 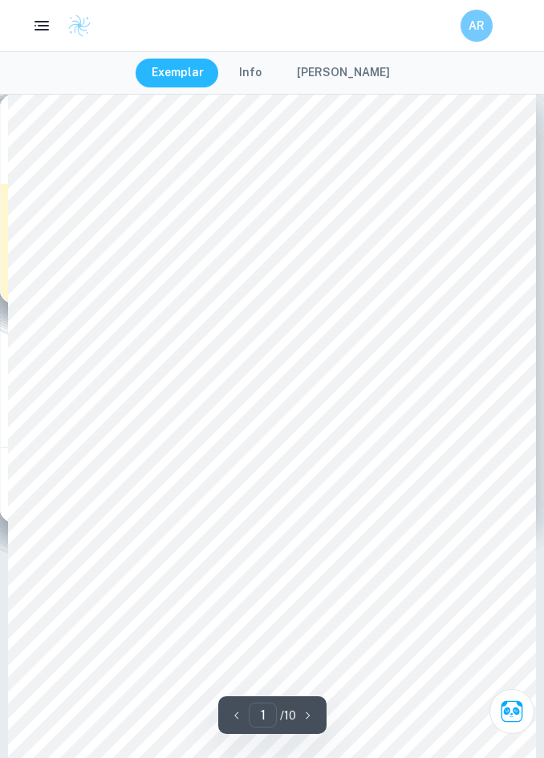 What do you see at coordinates (177, 73) in the screenshot?
I see `button: Exemplar` at bounding box center [177, 73].